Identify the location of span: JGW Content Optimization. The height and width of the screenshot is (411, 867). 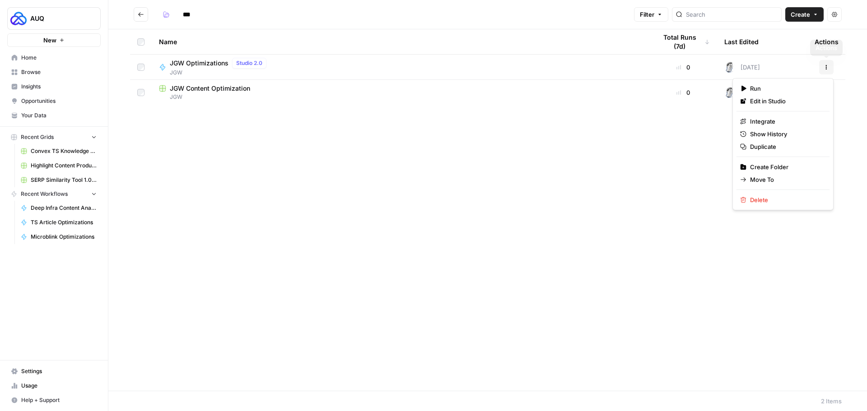
(210, 89).